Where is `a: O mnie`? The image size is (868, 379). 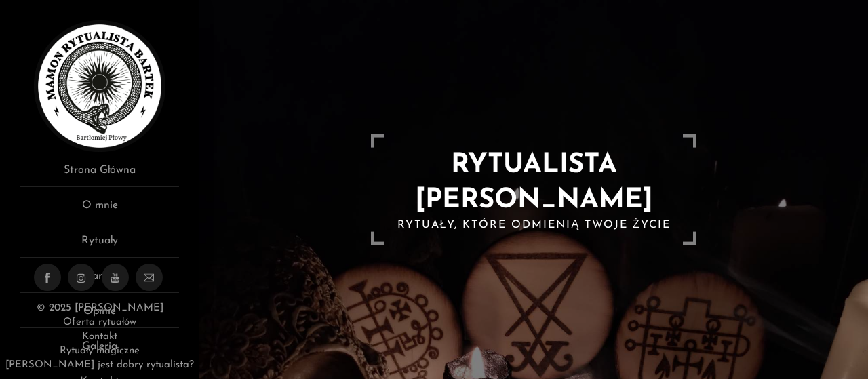
a: O mnie is located at coordinates (99, 209).